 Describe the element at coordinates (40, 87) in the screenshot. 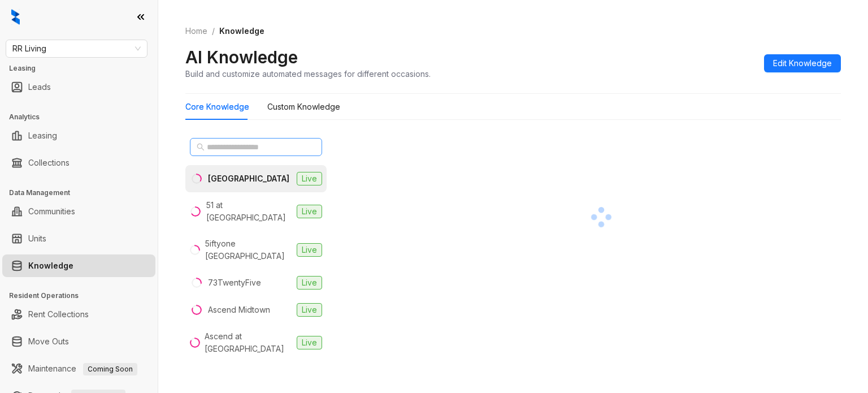

I see `a: Leads` at that location.